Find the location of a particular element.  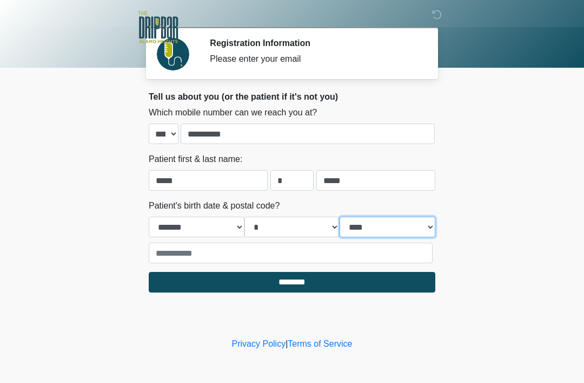

a: Terms of Service is located at coordinates (320, 343).